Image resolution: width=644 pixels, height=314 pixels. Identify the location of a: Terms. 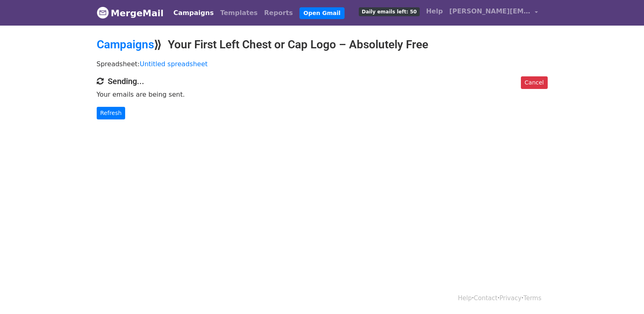
(532, 298).